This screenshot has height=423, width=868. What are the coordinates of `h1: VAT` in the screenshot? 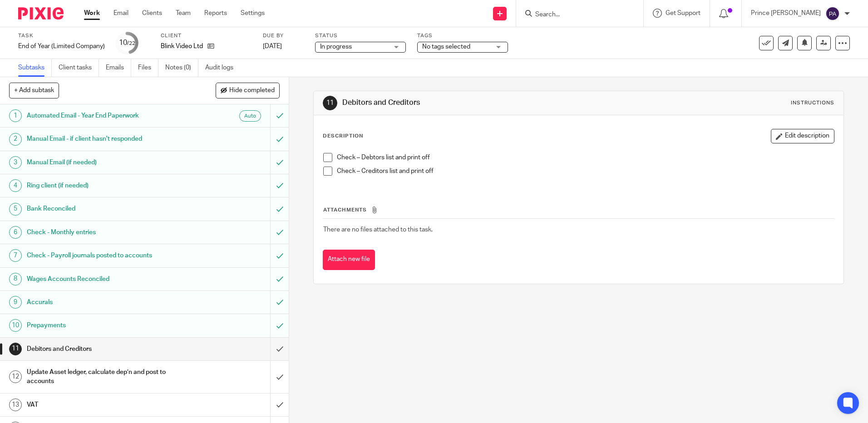 It's located at (105, 405).